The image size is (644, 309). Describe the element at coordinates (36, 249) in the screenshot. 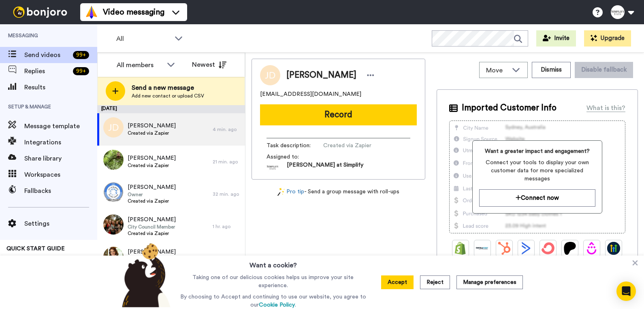

I see `span: QUICK START GUIDE` at that location.